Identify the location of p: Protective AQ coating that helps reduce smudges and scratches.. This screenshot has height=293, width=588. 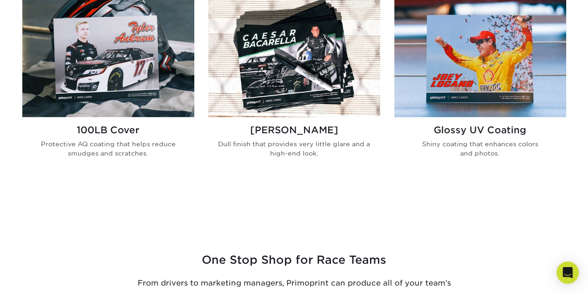
(108, 149).